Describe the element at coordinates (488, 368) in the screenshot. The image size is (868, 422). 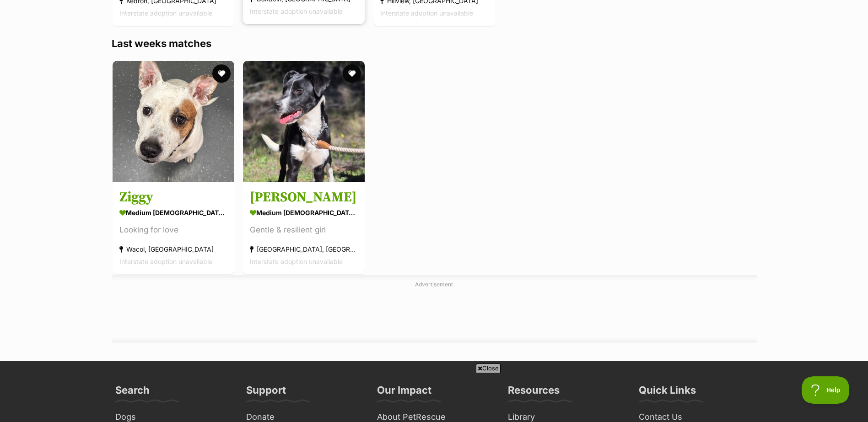
I see `span: Close` at that location.